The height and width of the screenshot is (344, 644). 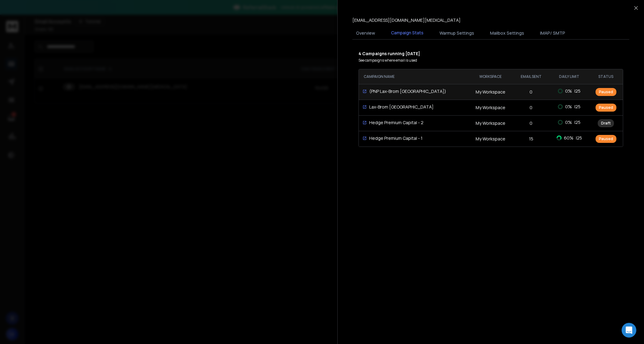 I want to click on span: 60 %, so click(x=569, y=138).